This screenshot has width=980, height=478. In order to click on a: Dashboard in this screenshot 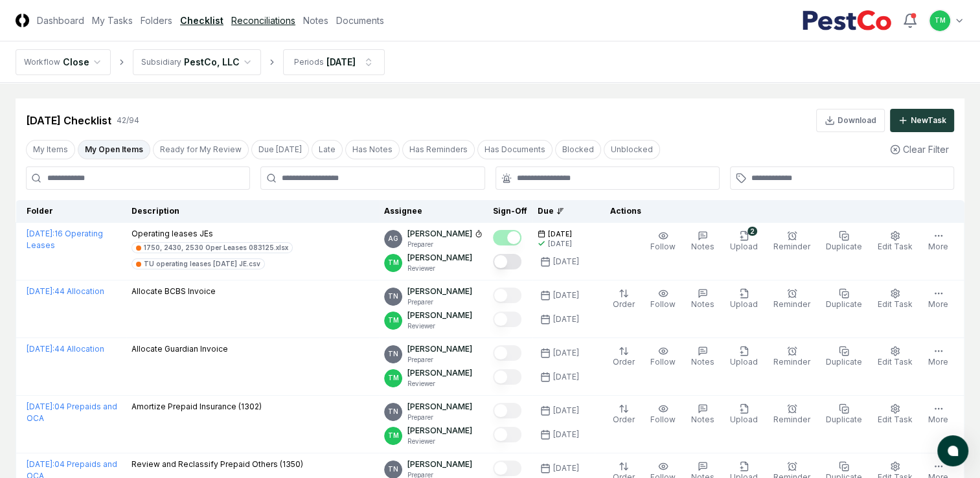, I will do `click(60, 20)`.